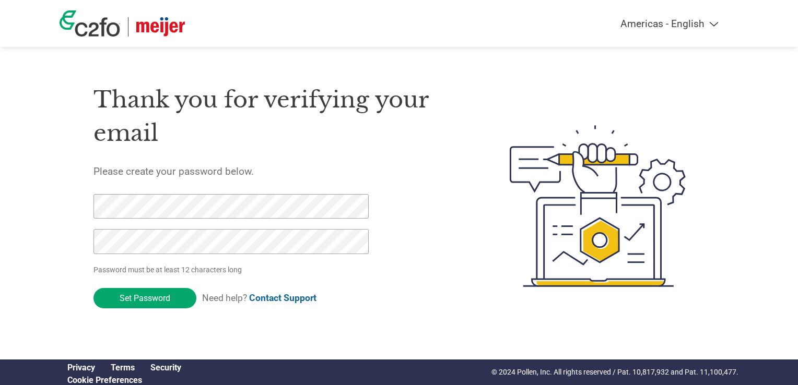 Image resolution: width=798 pixels, height=385 pixels. I want to click on a: Security, so click(166, 368).